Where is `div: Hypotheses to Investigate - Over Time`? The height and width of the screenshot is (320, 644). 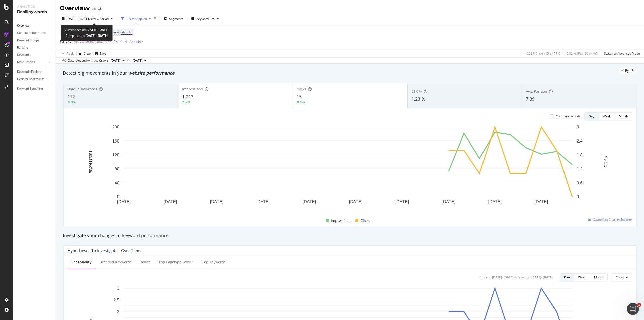 div: Hypotheses to Investigate - Over Time is located at coordinates (104, 250).